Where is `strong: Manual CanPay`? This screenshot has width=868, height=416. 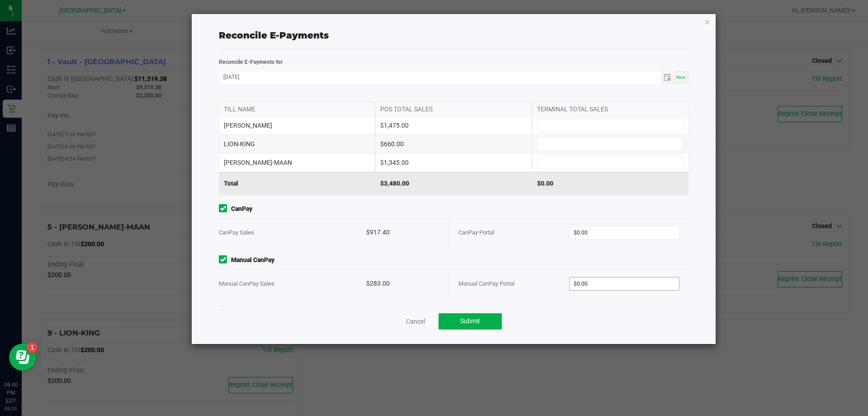 strong: Manual CanPay is located at coordinates (253, 260).